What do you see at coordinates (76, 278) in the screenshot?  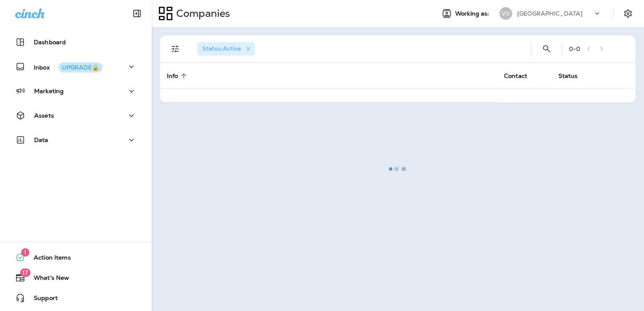 I see `button: 17What's New` at bounding box center [76, 278].